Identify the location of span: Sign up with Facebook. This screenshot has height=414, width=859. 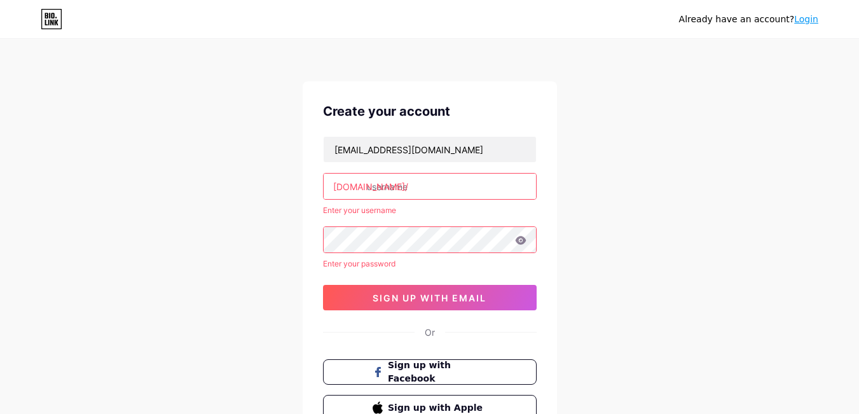
(437, 372).